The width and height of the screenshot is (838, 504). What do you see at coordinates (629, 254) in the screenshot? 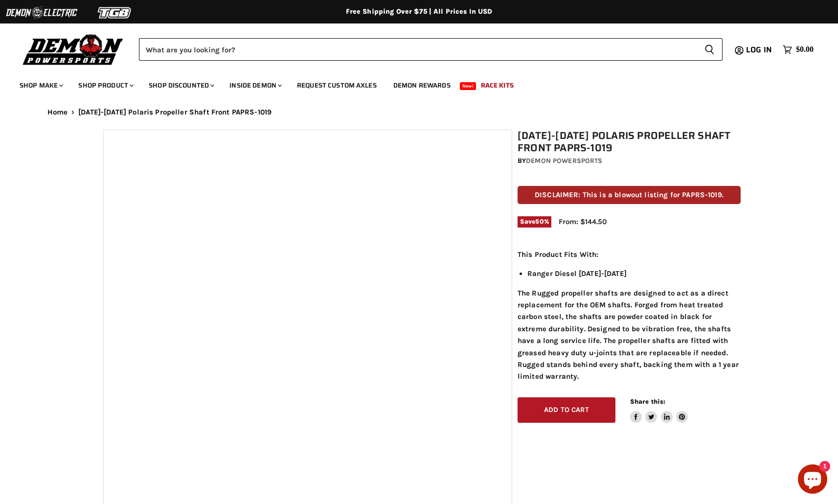
I see `p: This Product Fits With:` at bounding box center [629, 254].